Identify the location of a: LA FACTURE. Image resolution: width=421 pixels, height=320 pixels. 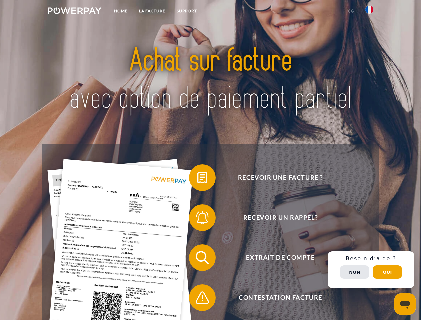
(152, 11).